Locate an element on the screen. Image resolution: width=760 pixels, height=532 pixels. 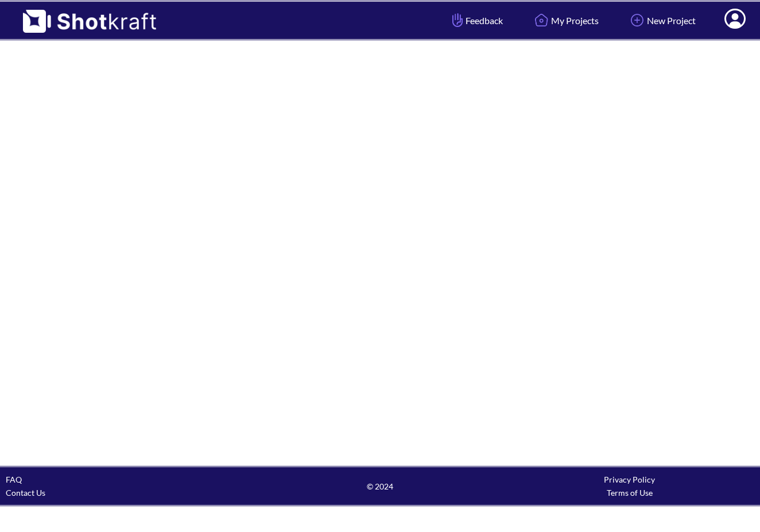
a: My Projects is located at coordinates (565, 20).